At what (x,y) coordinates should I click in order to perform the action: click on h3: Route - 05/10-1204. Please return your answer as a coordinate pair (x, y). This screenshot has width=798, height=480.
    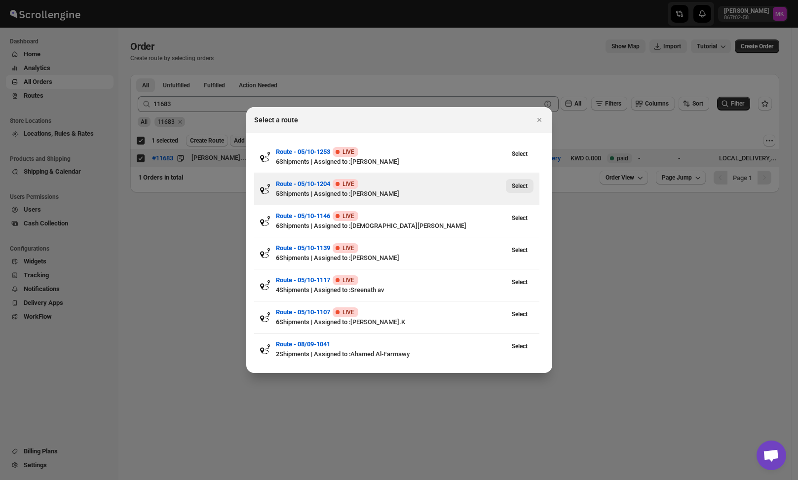
    Looking at the image, I should click on (303, 184).